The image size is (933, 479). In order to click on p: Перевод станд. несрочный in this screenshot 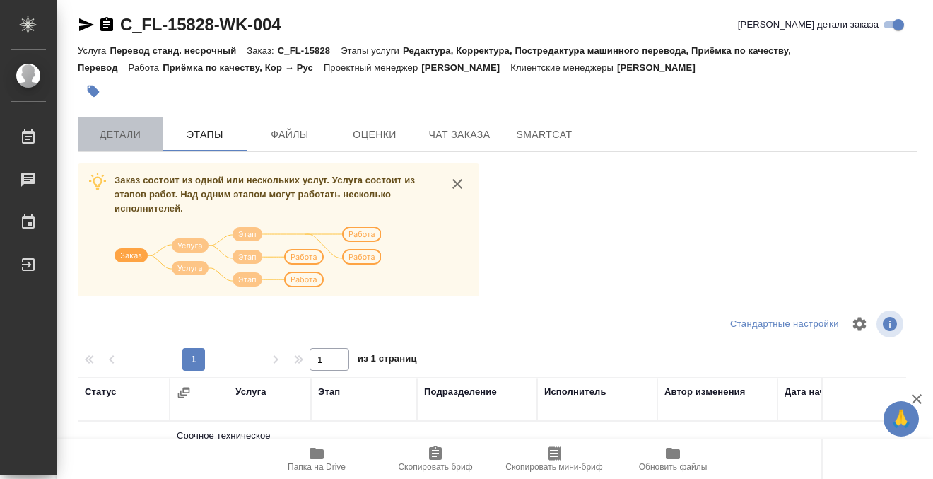, I will do `click(178, 50)`.